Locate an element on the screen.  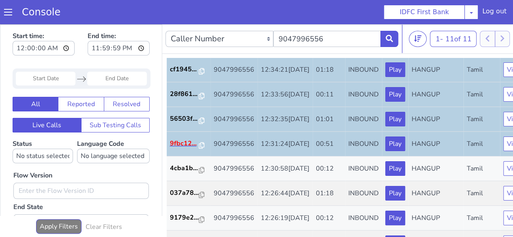
span: 11 of 11 is located at coordinates (458, 15).